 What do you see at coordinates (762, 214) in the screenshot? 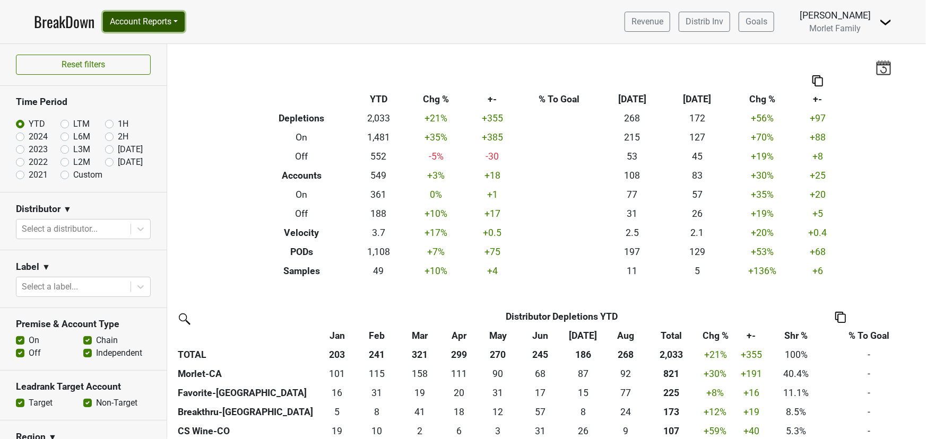
I see `td: +19 %` at bounding box center [762, 214].